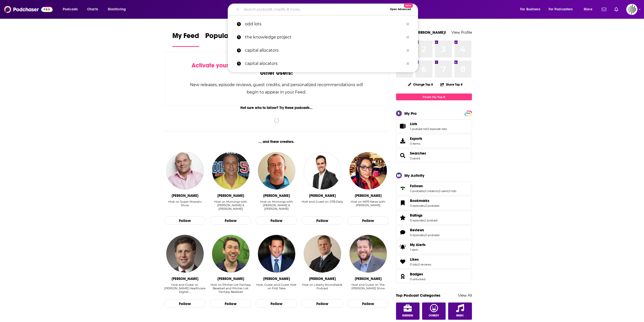  Describe the element at coordinates (468, 113) in the screenshot. I see `a: PRO` at that location.